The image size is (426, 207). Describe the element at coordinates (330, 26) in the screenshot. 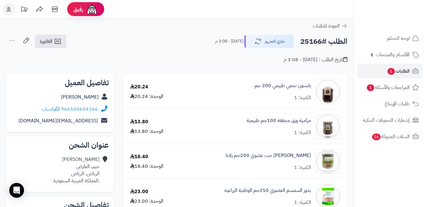

I see `a: العودة للطلبات` at that location.